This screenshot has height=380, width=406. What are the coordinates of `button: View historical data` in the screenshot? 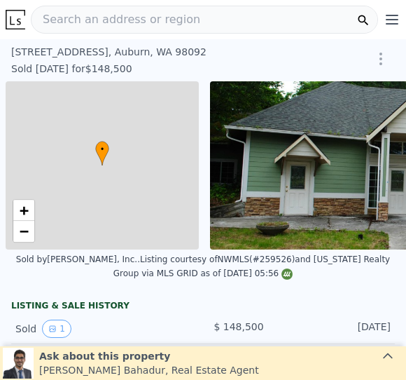 It's located at (57, 329).